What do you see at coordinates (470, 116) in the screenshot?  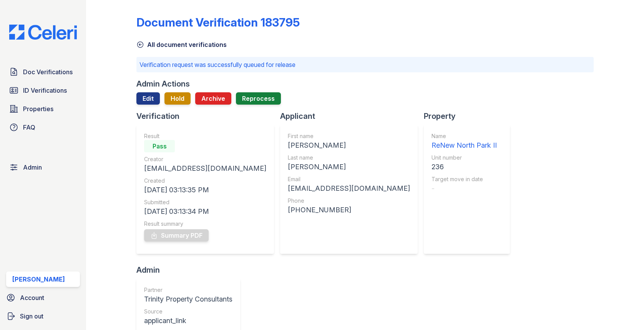 I see `div: Property` at bounding box center [470, 116].